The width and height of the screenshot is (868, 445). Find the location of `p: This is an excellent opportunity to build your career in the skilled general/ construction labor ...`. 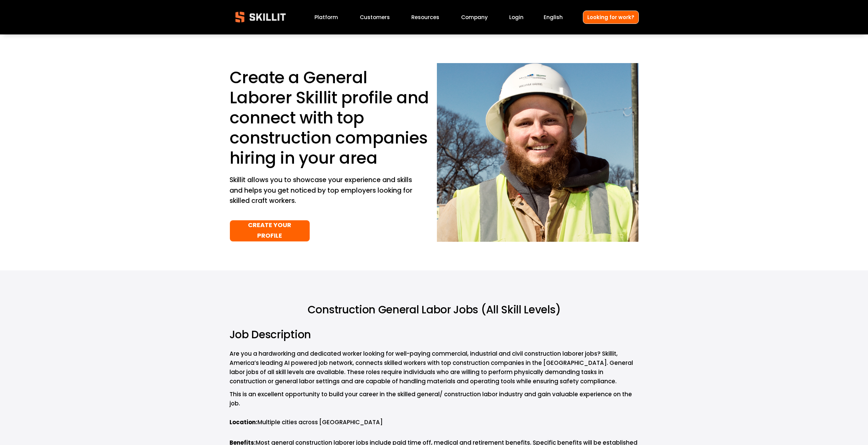

p: This is an excellent opportunity to build your career in the skilled general/ construction labor ... is located at coordinates (434, 399).